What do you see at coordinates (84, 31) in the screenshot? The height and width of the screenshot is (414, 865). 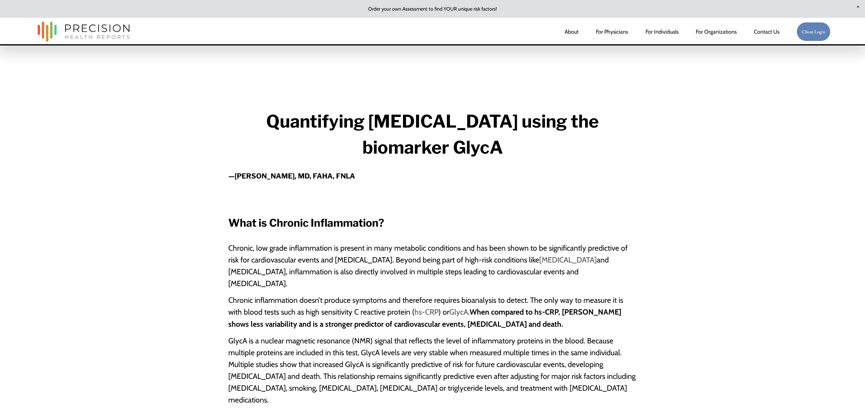 I see `img: Precision Health Reports` at bounding box center [84, 31].